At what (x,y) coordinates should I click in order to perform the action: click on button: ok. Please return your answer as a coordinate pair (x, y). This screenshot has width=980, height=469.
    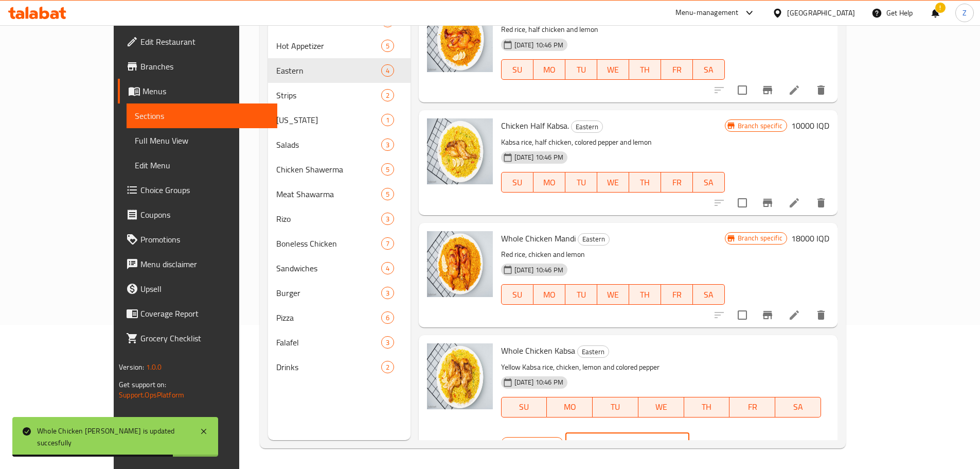
    Looking at the image, I should click on (726, 443).